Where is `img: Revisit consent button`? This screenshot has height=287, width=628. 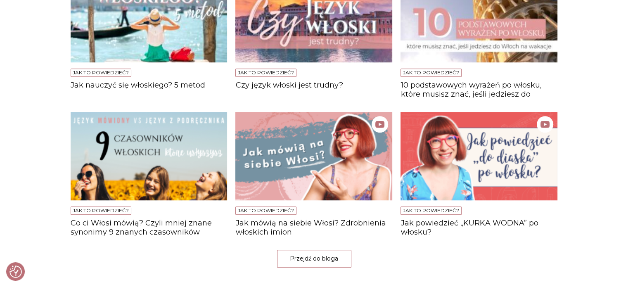 img: Revisit consent button is located at coordinates (16, 272).